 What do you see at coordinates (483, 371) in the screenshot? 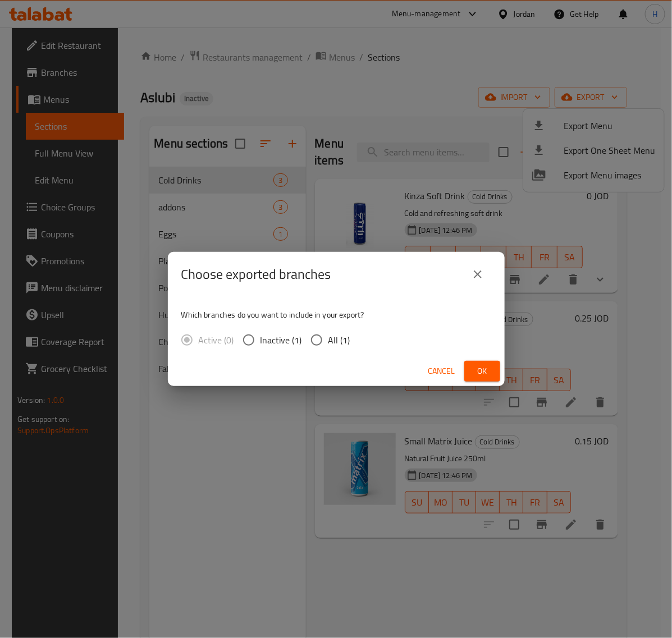
I see `span: Ok` at bounding box center [483, 371].